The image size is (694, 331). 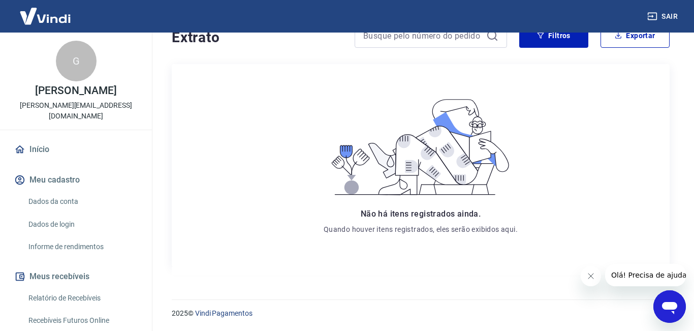 I want to click on button: Exportar, so click(x=635, y=36).